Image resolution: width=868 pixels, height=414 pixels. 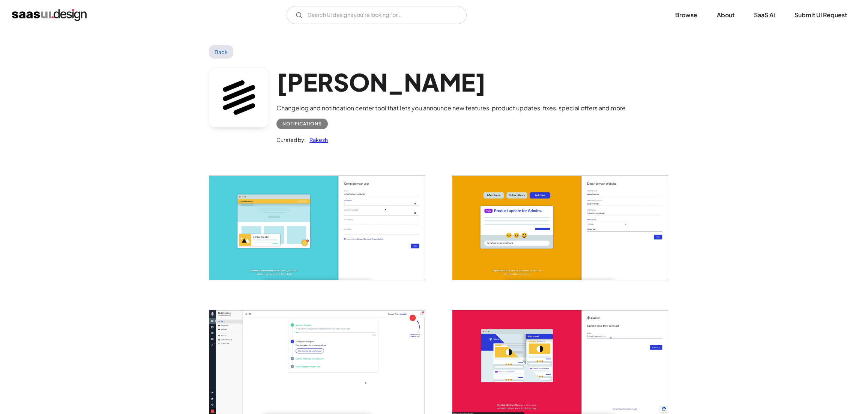 What do you see at coordinates (376, 15) in the screenshot?
I see `form: Email Form` at bounding box center [376, 15].